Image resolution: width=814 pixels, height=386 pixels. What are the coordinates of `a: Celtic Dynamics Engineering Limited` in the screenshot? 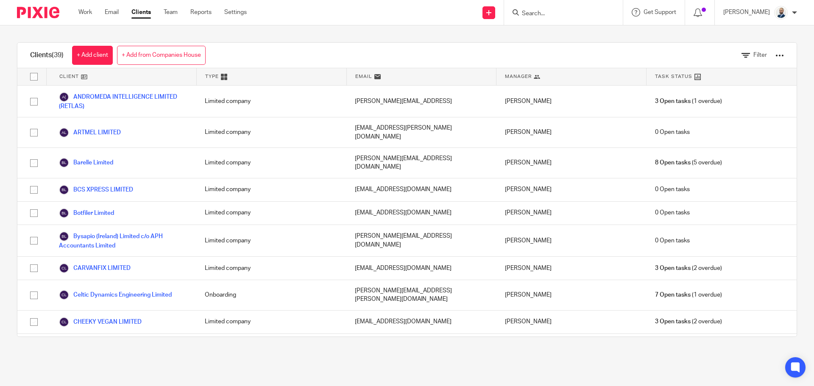 It's located at (115, 295).